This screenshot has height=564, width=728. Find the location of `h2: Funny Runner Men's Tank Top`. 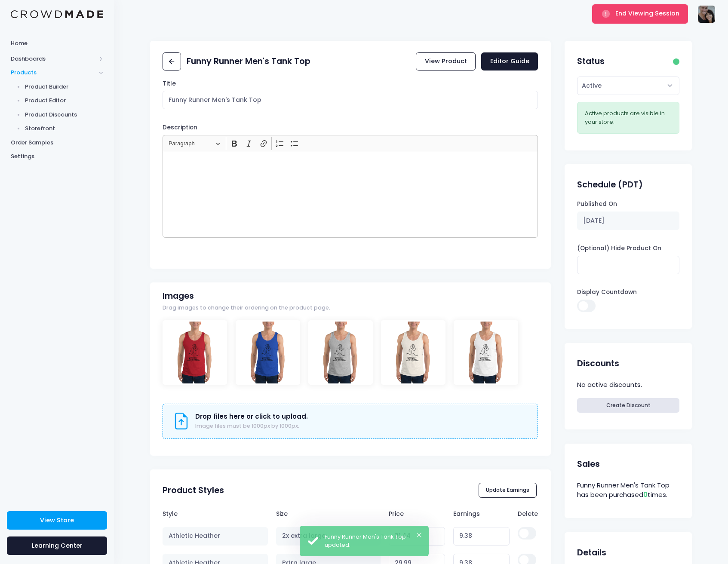

h2: Funny Runner Men's Tank Top is located at coordinates (248, 61).